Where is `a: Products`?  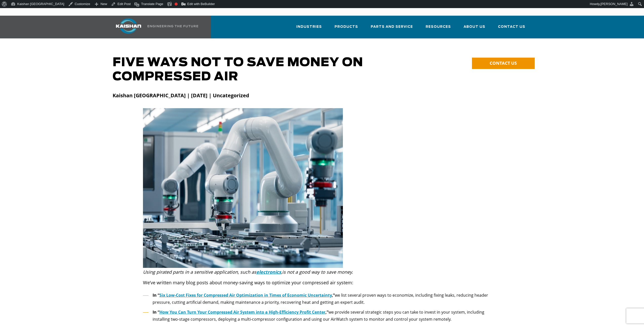
a: Products is located at coordinates (346, 29).